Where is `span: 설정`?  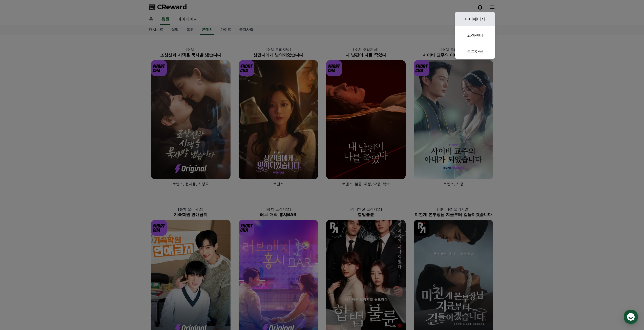 span: 설정 is located at coordinates (81, 170).